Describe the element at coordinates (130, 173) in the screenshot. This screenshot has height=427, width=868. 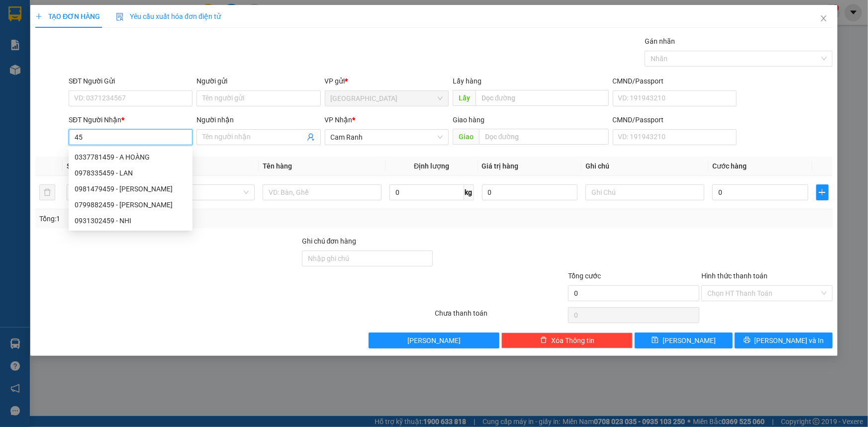
I see `div: 0978335459 - LAN` at that location.